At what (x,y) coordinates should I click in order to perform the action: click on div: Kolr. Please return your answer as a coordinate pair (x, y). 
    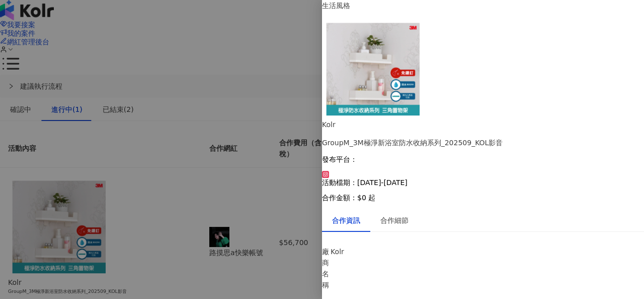
    Looking at the image, I should click on (483, 125).